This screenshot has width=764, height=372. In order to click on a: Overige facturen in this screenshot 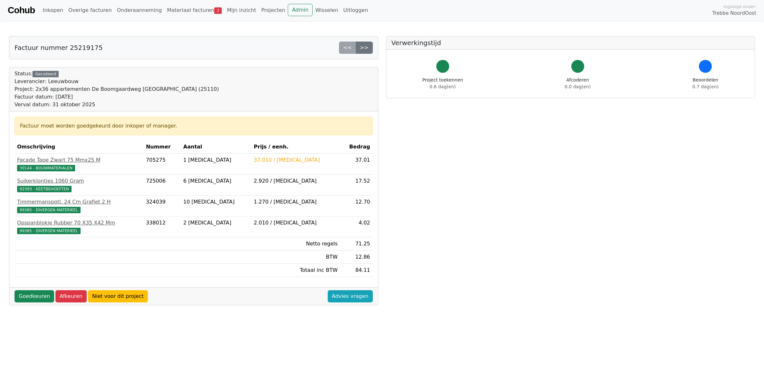, I will do `click(90, 10)`.